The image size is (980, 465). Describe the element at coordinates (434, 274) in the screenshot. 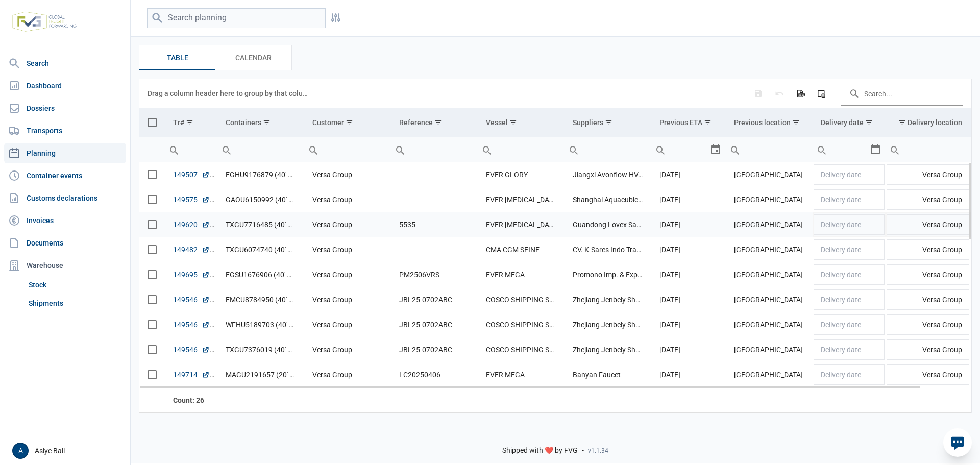

I see `td: PM2506VRS` at that location.